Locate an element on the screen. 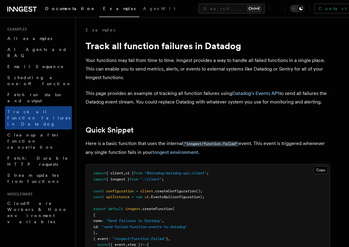 This screenshot has width=349, height=247. span: { inngest } is located at coordinates (118, 179).